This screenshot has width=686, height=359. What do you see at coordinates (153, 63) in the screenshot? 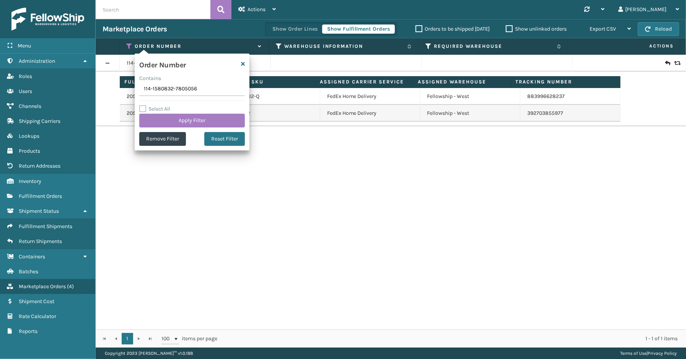
I see `a: 114-1580832-7805056` at bounding box center [153, 63].